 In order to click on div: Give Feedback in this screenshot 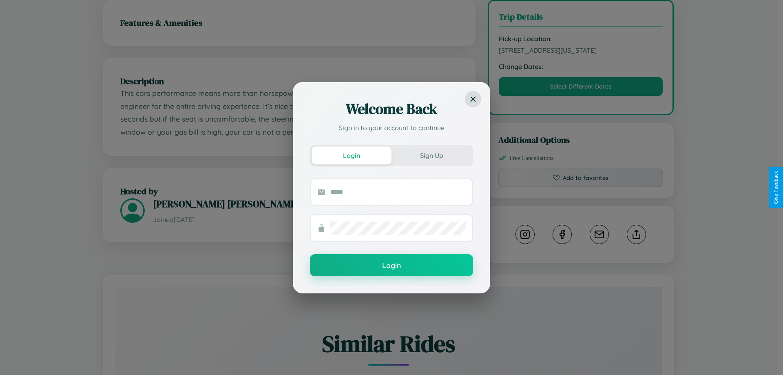, I will do `click(776, 187)`.